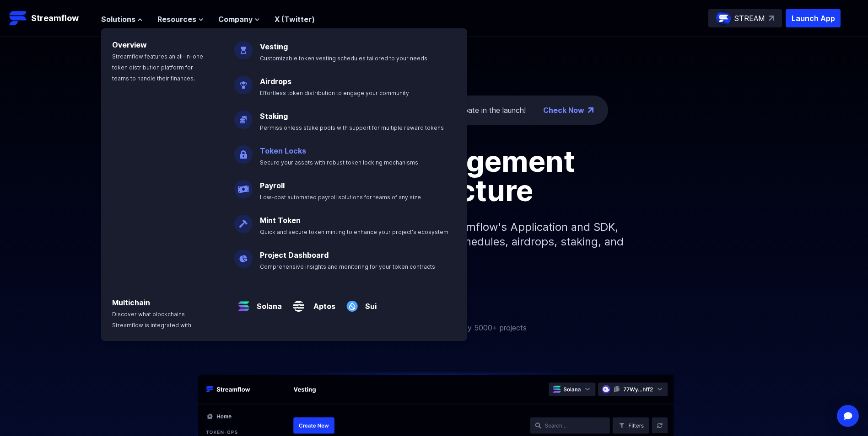  Describe the element at coordinates (55, 18) in the screenshot. I see `p: Streamflow` at that location.